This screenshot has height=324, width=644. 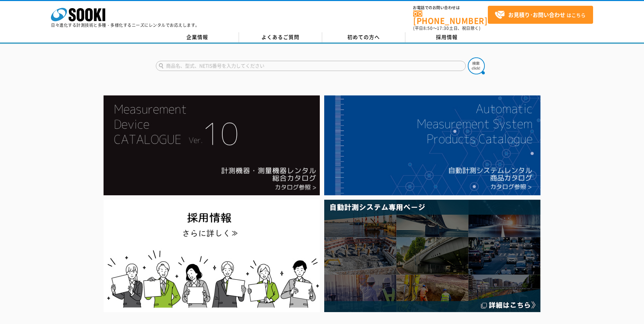 What do you see at coordinates (540, 15) in the screenshot?
I see `a: お見積り･お問い合わせはこちら` at bounding box center [540, 15].